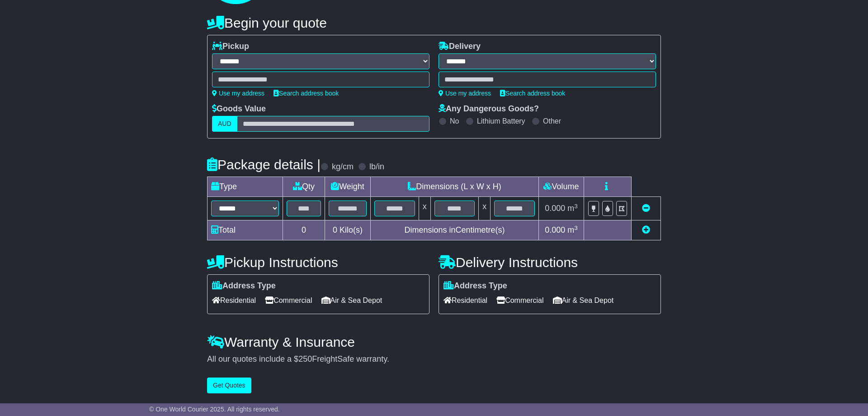 The height and width of the screenshot is (416, 868). What do you see at coordinates (224, 123) in the screenshot?
I see `label: AUD` at bounding box center [224, 123].